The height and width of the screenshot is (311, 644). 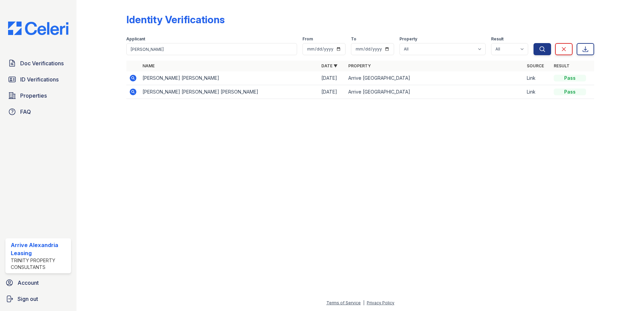 I want to click on img: CE_Logo_Blue-a8612792a0a2168367f1c8372b55b34899dd931a85d93a1a3d3e32e68fde9ad4.png, so click(x=38, y=28).